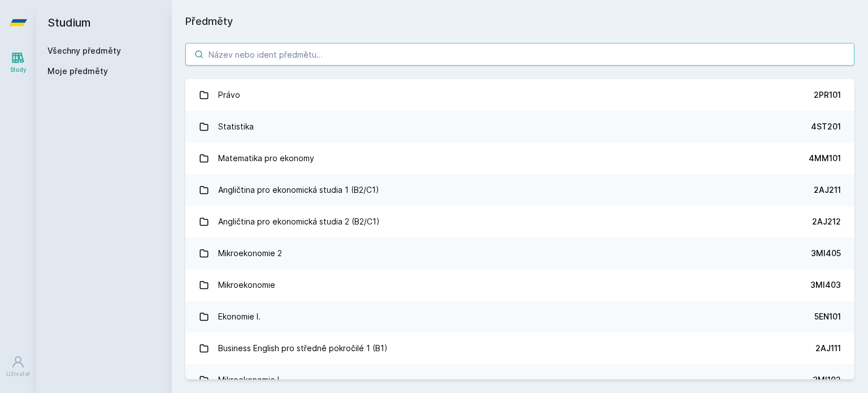 The width and height of the screenshot is (868, 393). Describe the element at coordinates (827, 316) in the screenshot. I see `div: 5EN101` at that location.